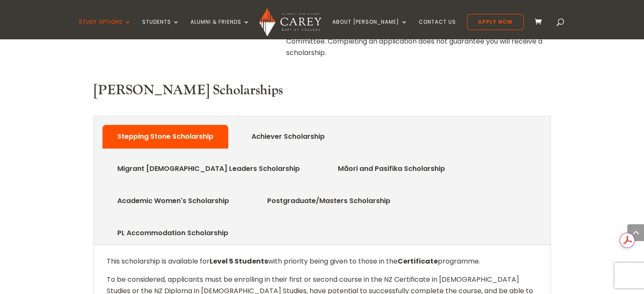  Describe the element at coordinates (329, 201) in the screenshot. I see `a: Postgraduate/Masters Scholarship` at that location.